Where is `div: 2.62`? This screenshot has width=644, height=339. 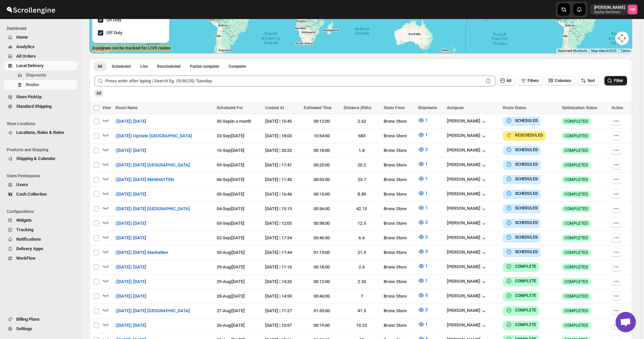 div: 2.62 is located at coordinates (361, 121).